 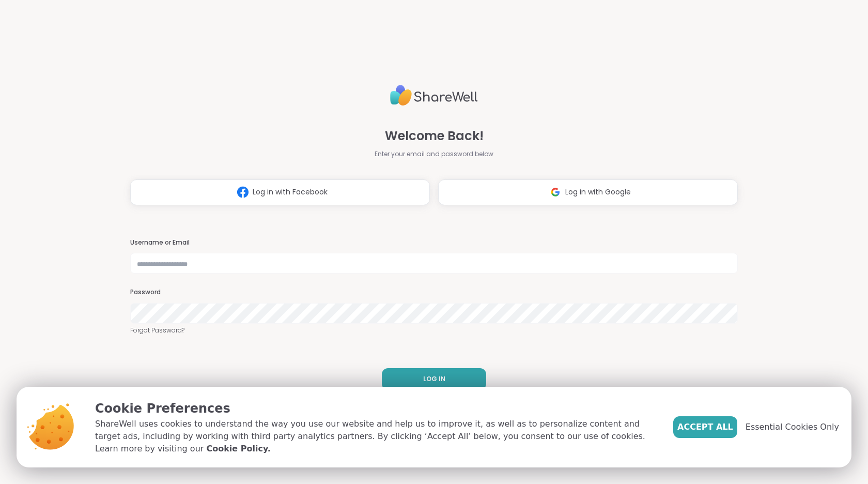 I want to click on a: Forgot Password?, so click(x=434, y=330).